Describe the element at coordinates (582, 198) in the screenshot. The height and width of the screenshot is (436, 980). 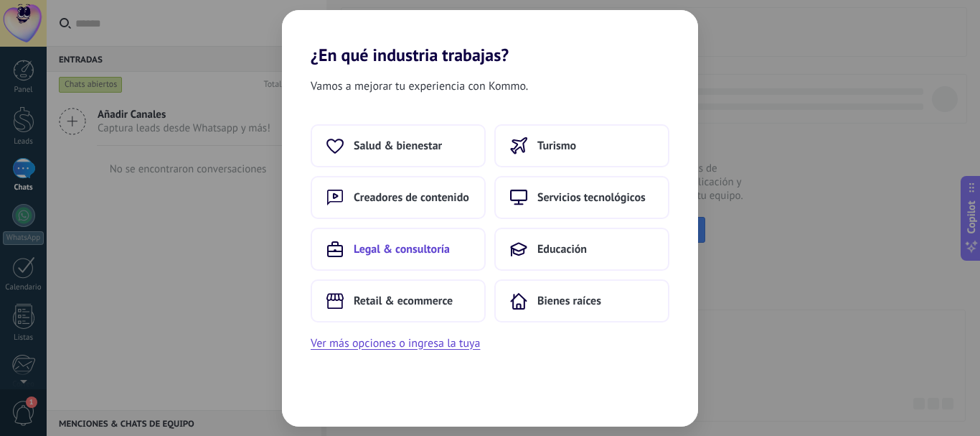
I see `button: Servicios tecnológicos` at that location.